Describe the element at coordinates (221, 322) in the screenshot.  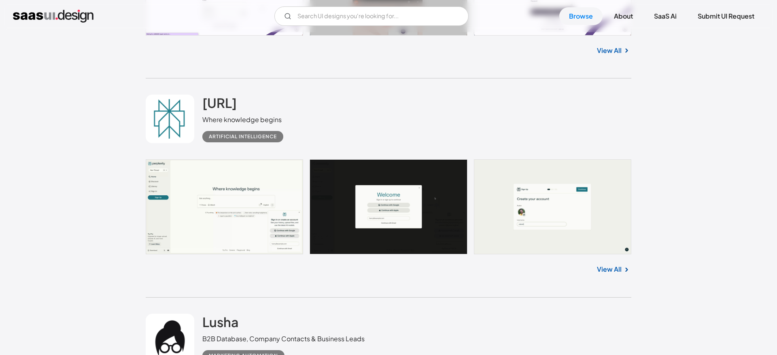
I see `h2: Lusha` at that location.